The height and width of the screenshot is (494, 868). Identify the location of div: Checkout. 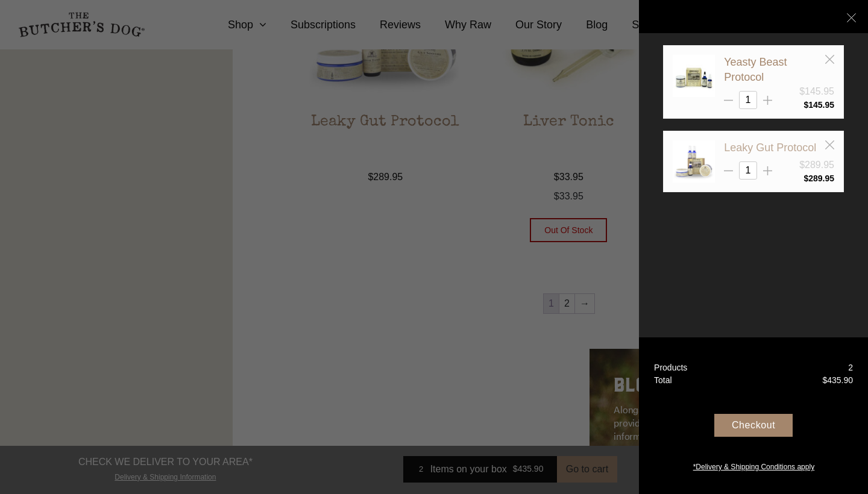
(753, 425).